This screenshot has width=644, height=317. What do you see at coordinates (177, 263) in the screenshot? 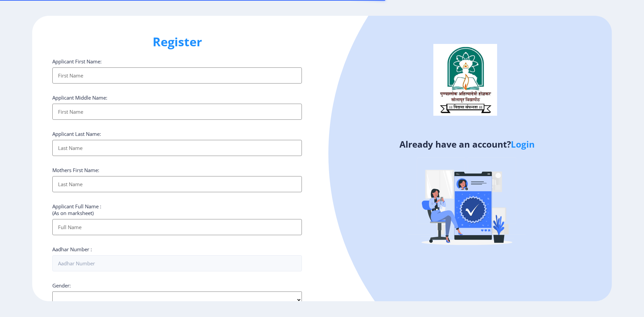
I see `input: Aadhar Number` at bounding box center [177, 263].